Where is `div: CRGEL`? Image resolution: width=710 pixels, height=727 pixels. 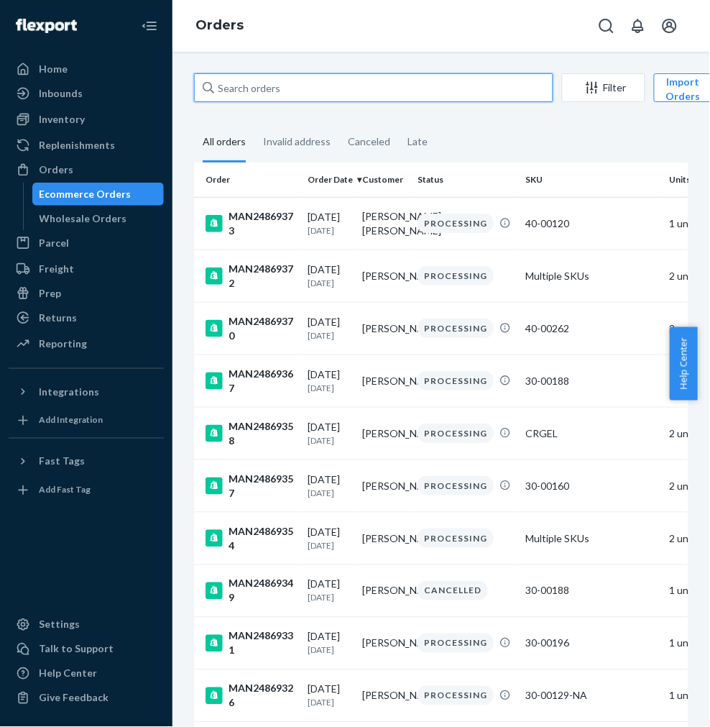
div: CRGEL is located at coordinates (592, 433).